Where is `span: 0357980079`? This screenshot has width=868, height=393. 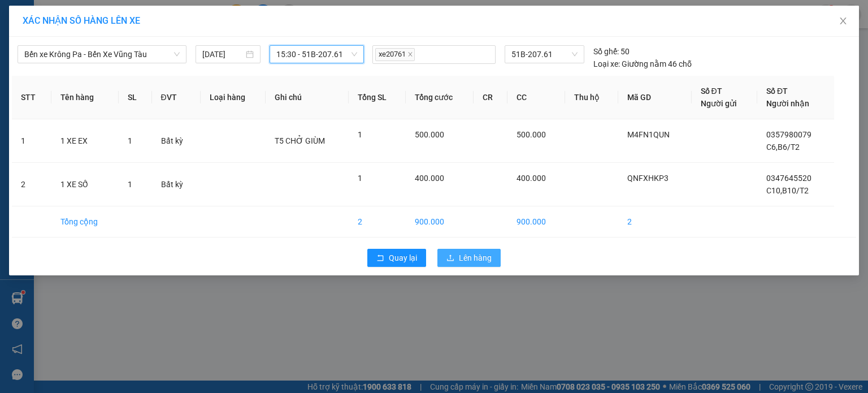
span: 0357980079 is located at coordinates (788, 134).